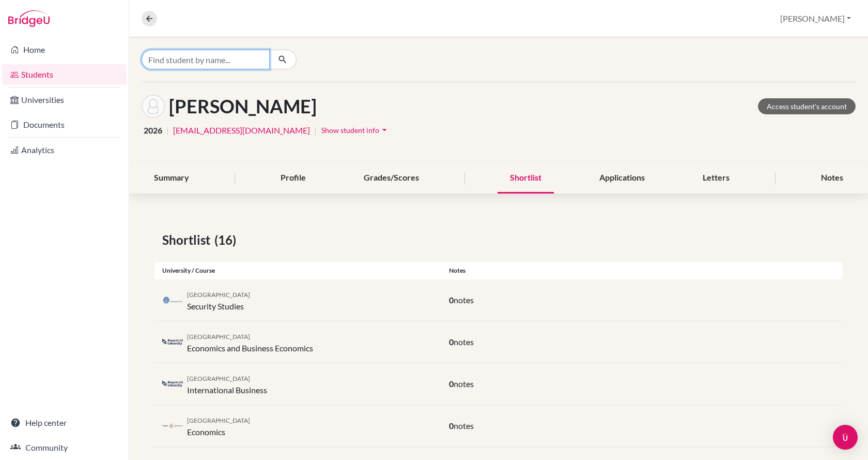 This screenshot has height=460, width=868. I want to click on i: arrow_drop_down, so click(384, 129).